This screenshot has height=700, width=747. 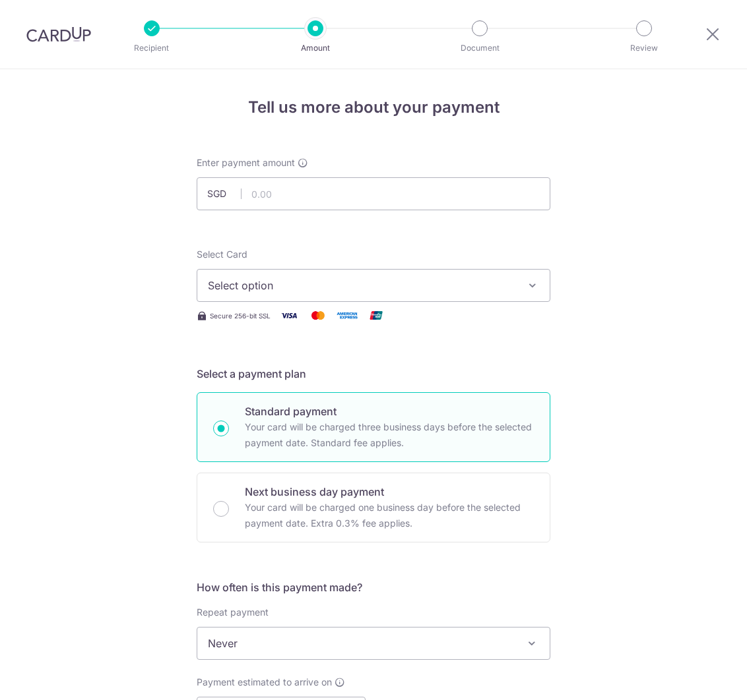 I want to click on input: 0.00, so click(x=374, y=194).